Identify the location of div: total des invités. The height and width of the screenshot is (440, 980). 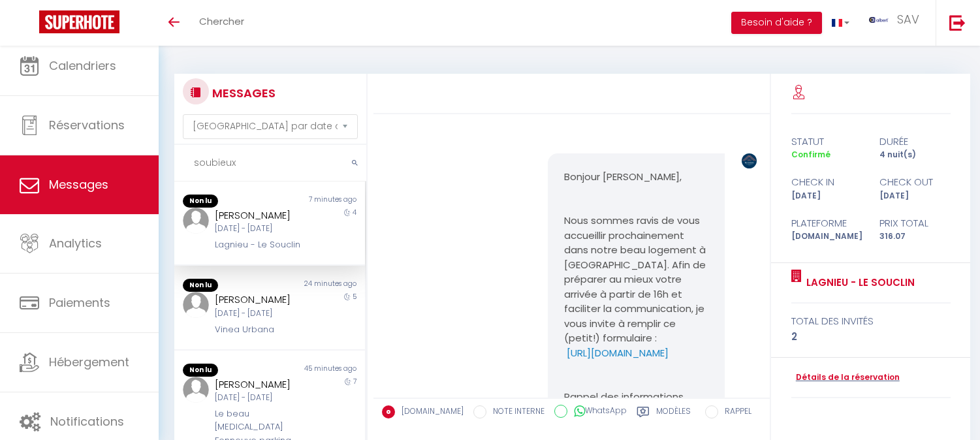
(871, 321).